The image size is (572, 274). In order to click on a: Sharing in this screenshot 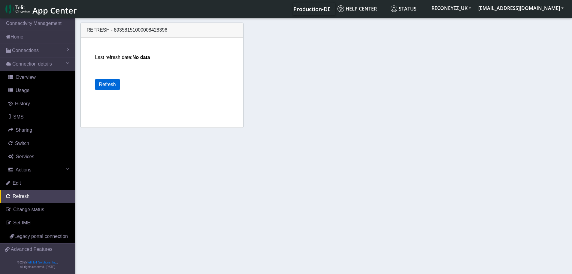, I will do `click(39, 130)`.